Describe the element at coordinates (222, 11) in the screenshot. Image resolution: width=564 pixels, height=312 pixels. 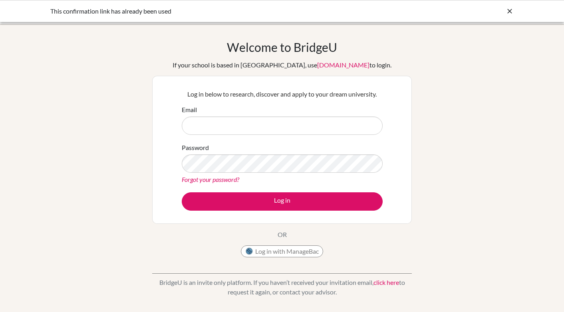
I see `div: This confirmation link has already been used` at that location.